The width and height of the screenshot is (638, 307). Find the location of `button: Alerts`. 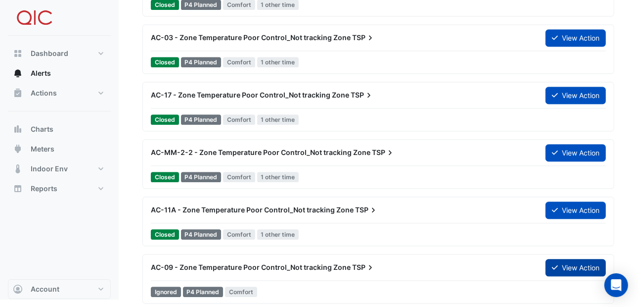

button: Alerts is located at coordinates (59, 73).